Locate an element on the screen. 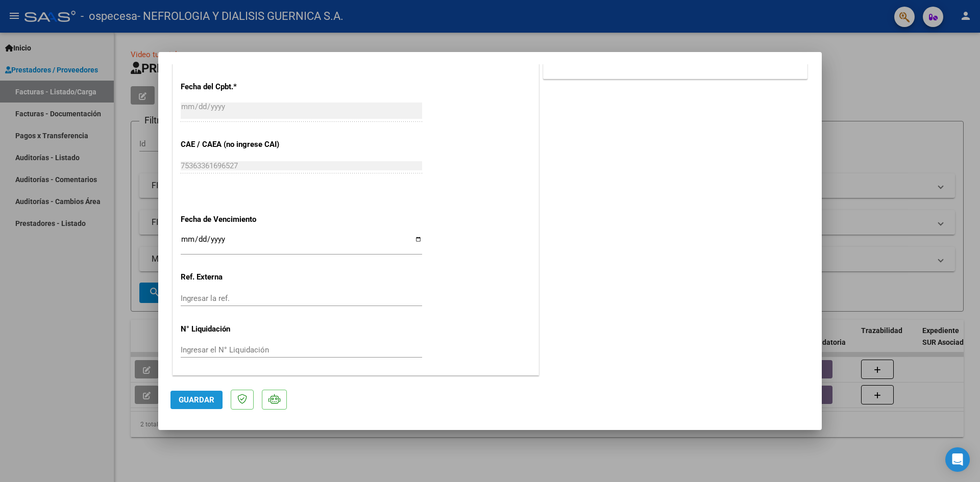 Image resolution: width=980 pixels, height=482 pixels. p: N° Liquidación is located at coordinates (233, 329).